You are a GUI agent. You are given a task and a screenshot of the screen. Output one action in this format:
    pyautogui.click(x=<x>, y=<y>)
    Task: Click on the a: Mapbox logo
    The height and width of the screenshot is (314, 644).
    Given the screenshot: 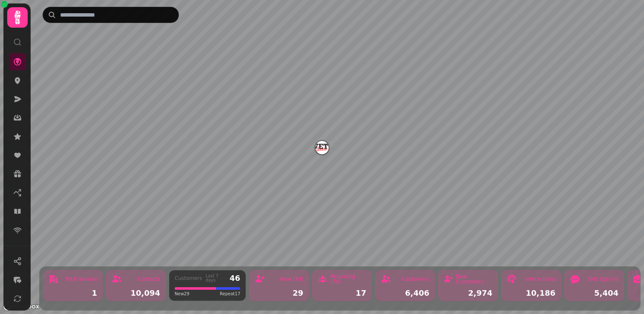 What is the action you would take?
    pyautogui.click(x=21, y=306)
    